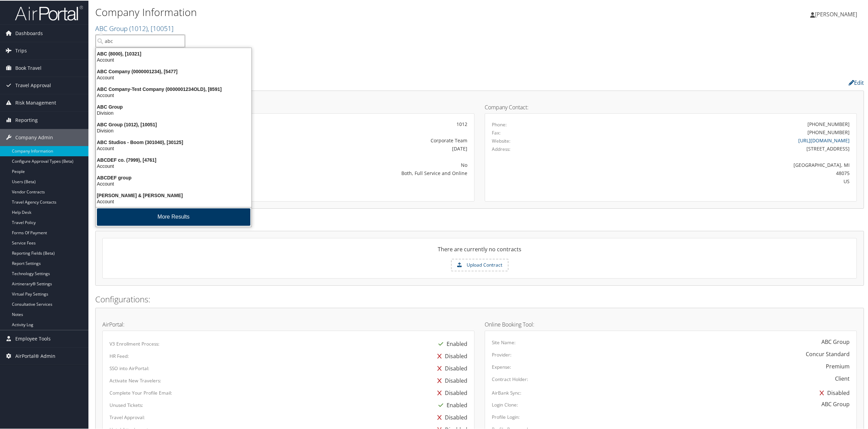 This screenshot has width=868, height=429. I want to click on div: ABC Company-Test Company (0000001234OLD), [8591], so click(173, 88).